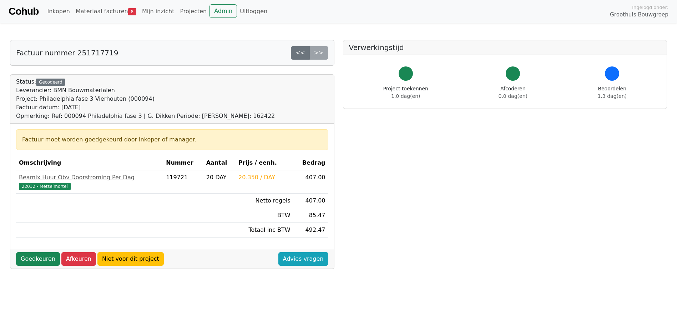 The width and height of the screenshot is (677, 330). I want to click on h5: Factuur nummer 251717719, so click(67, 53).